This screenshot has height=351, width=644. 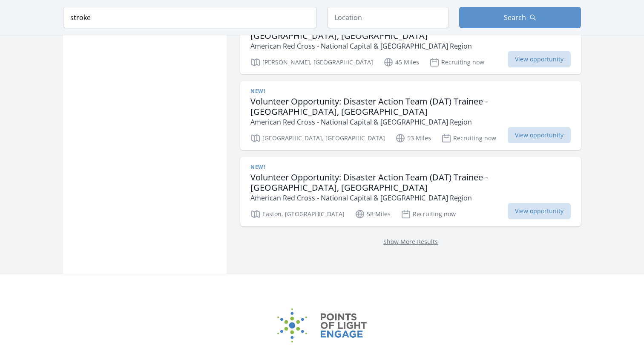 I want to click on a: Show More Results, so click(x=410, y=241).